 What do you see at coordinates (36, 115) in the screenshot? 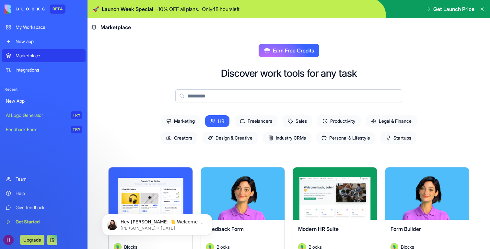
I see `div: AI Logo Generator` at bounding box center [36, 115].